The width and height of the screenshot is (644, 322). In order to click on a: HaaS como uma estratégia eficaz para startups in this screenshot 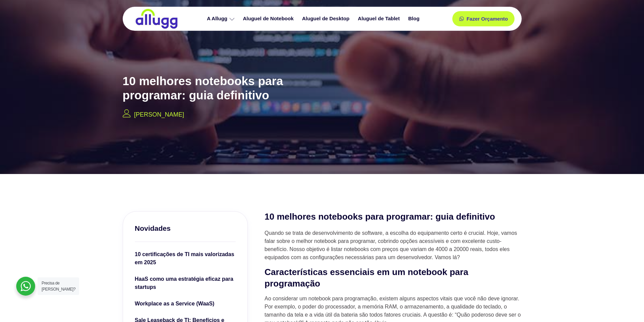, I will do `click(185, 284)`.